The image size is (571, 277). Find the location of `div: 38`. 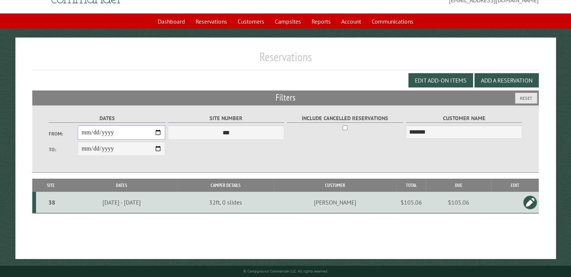

div: 38 is located at coordinates (52, 202).